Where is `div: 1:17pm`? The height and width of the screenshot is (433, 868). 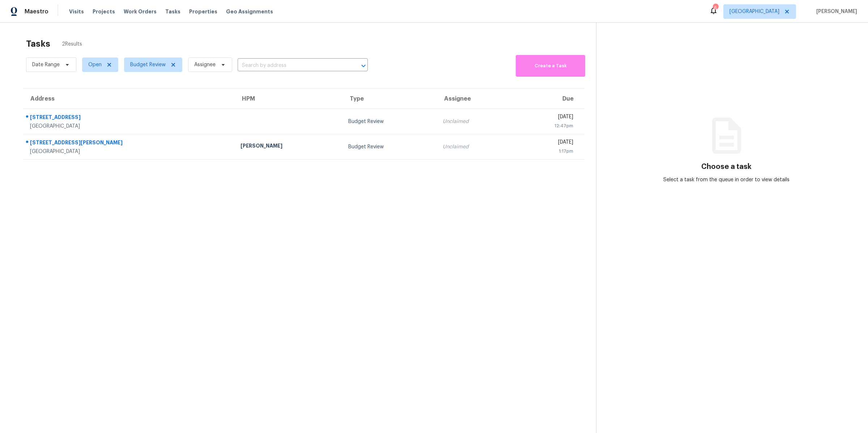
div: 1:17pm is located at coordinates (546, 151).